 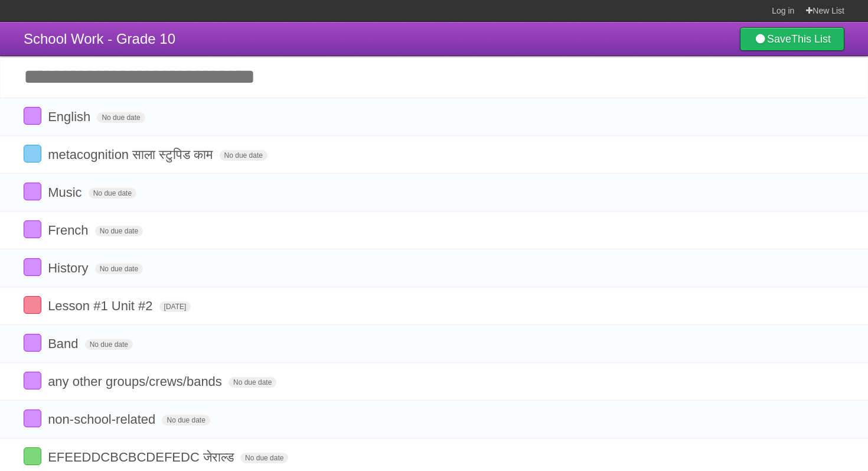 I want to click on a: SaveThis List, so click(x=792, y=39).